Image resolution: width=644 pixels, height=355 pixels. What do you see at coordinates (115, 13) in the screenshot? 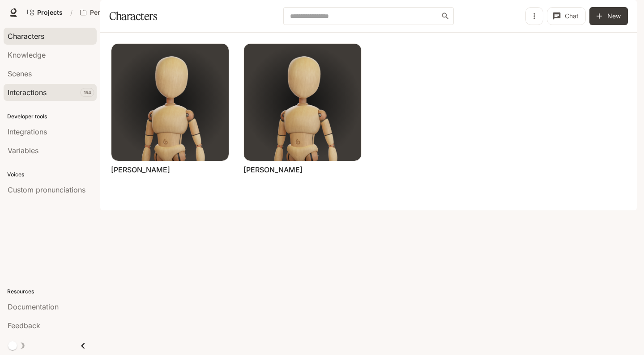
I see `button: Open workspace menu` at bounding box center [115, 13].